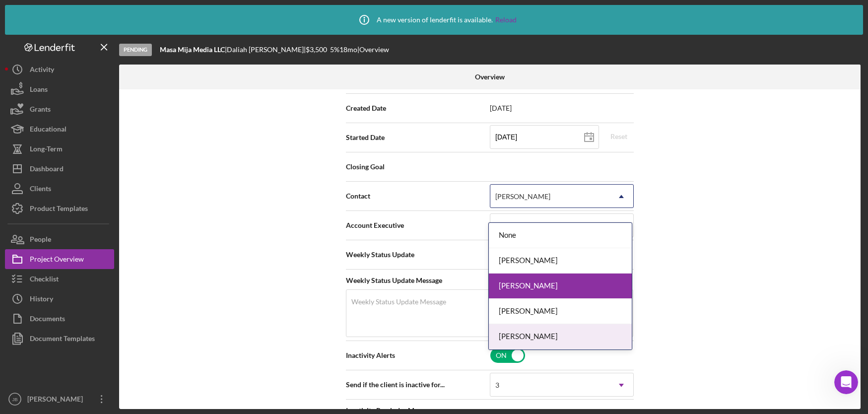  Describe the element at coordinates (373, 49) in the screenshot. I see `div: | Overview` at that location.